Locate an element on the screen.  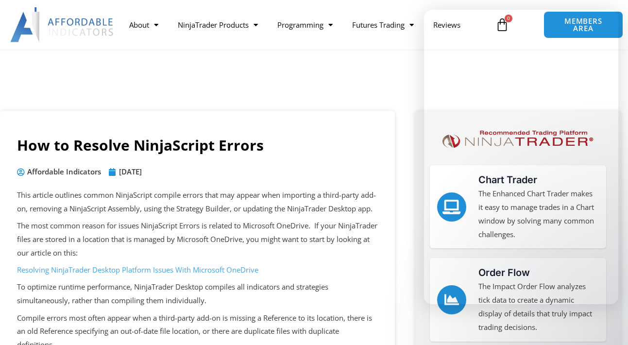
a: Resolving NinjaTrader Desktop Platform Issues With Microsoft OneDrive is located at coordinates (137, 269).